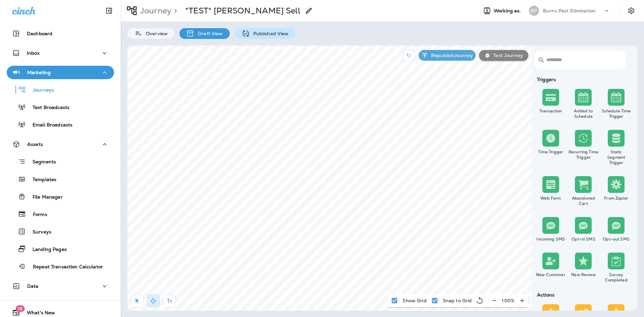  Describe the element at coordinates (447, 56) in the screenshot. I see `button: RepublishJourney` at that location.